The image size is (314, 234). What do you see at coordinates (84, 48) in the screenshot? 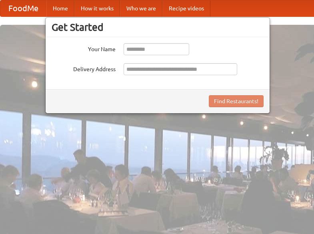
I see `label: Your Name` at bounding box center [84, 48].